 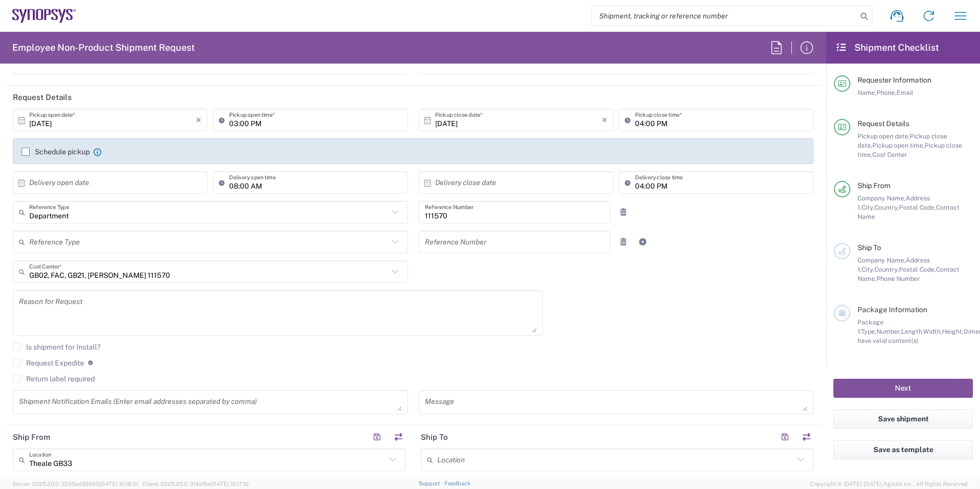 I want to click on a: Add Reference, so click(x=643, y=242).